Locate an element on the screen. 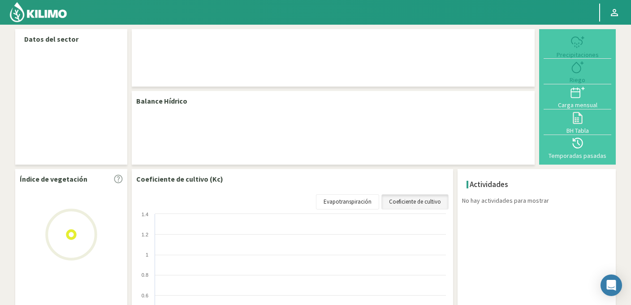 The width and height of the screenshot is (631, 305). button: Carga mensual is located at coordinates (578, 97).